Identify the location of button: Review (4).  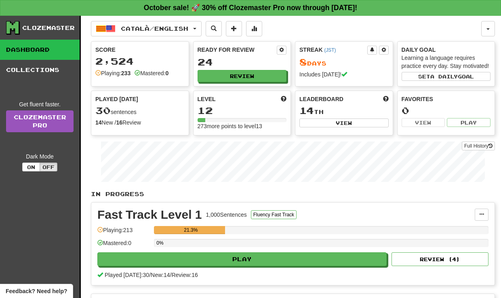
(440, 259).